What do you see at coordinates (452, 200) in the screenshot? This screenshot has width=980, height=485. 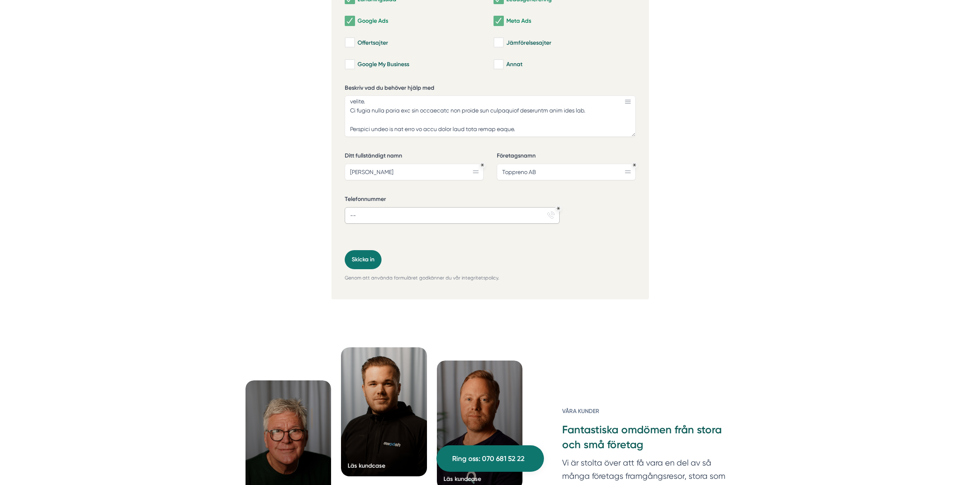 I see `label: Telefonnummer` at bounding box center [452, 200].